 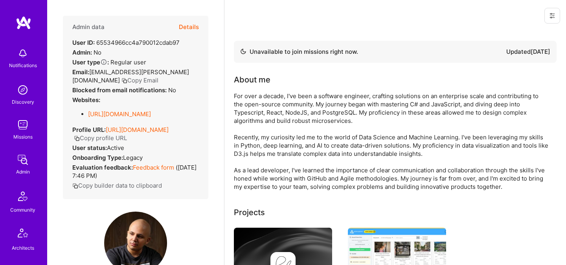 What do you see at coordinates (391, 141) in the screenshot?
I see `div: For over a decade, I've been a software engineer, crafting solutions on an enterprise scale and c...` at bounding box center [391, 141].